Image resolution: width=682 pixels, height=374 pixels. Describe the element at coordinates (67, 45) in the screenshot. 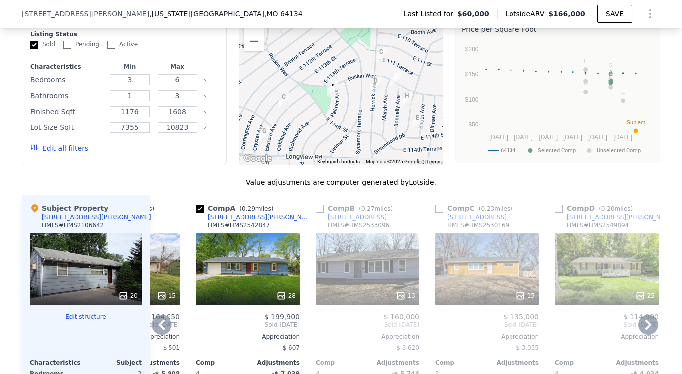

I see `input: Pending` at that location.